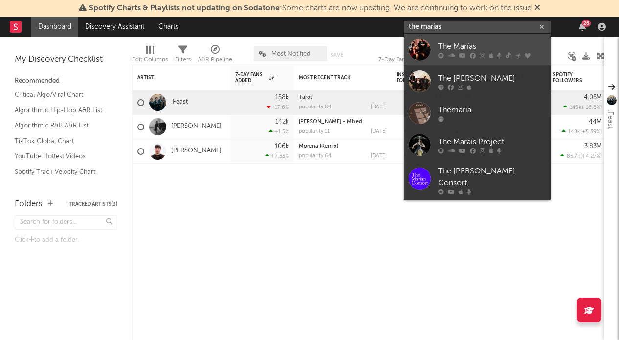 The width and height of the screenshot is (619, 340). What do you see at coordinates (66, 81) in the screenshot?
I see `div: Recommended` at bounding box center [66, 81].